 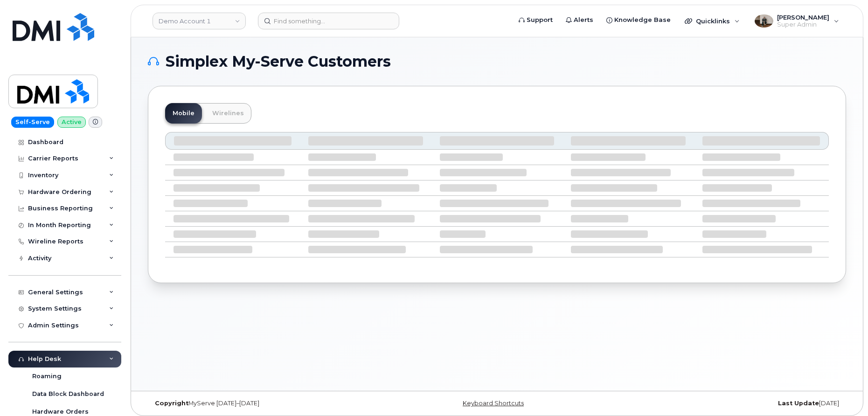 What do you see at coordinates (799, 403) in the screenshot?
I see `strong: Last Update` at bounding box center [799, 403].